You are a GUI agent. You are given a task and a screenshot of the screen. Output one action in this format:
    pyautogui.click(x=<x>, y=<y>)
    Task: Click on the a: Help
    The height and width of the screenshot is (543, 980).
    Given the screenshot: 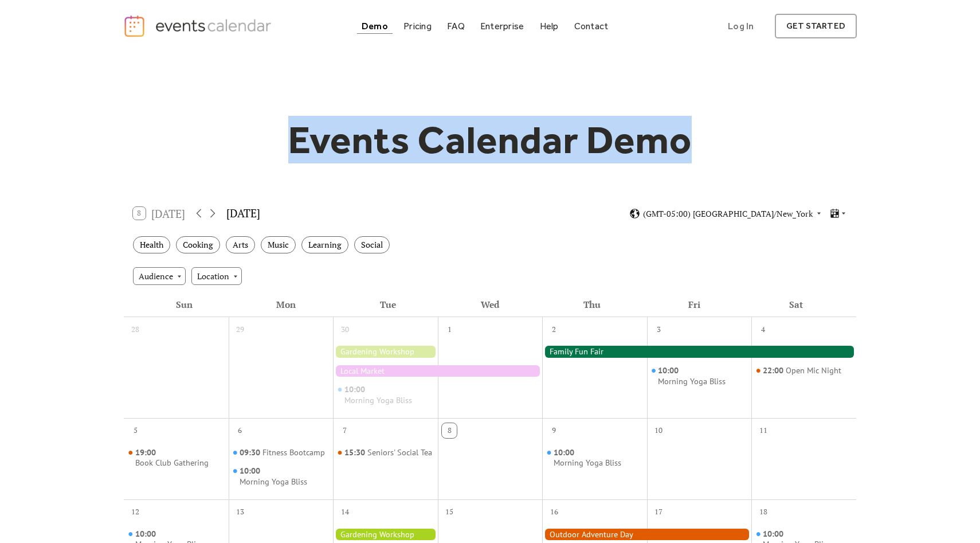 What is the action you would take?
    pyautogui.click(x=549, y=26)
    